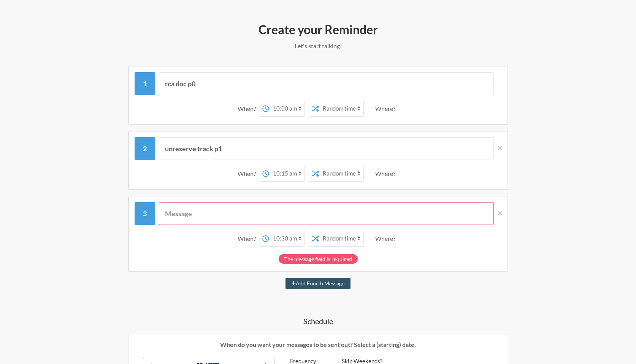 The width and height of the screenshot is (636, 364). I want to click on h2: Create your Reminder, so click(318, 29).